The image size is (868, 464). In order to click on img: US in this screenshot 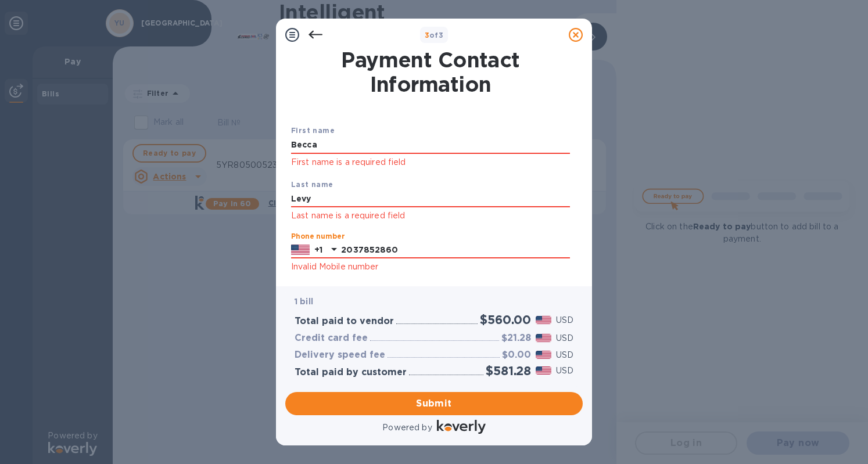, I will do `click(300, 250)`.